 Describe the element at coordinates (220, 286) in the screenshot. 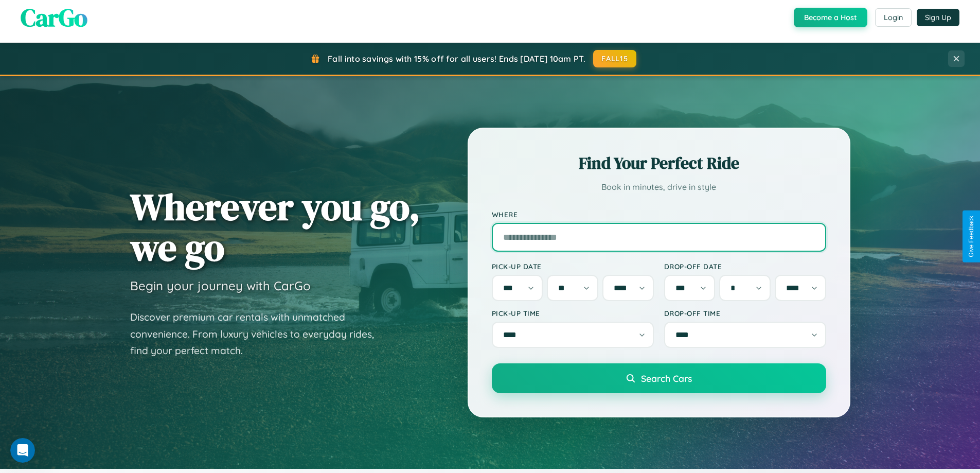

I see `h3: Begin your journey with CarGo` at that location.